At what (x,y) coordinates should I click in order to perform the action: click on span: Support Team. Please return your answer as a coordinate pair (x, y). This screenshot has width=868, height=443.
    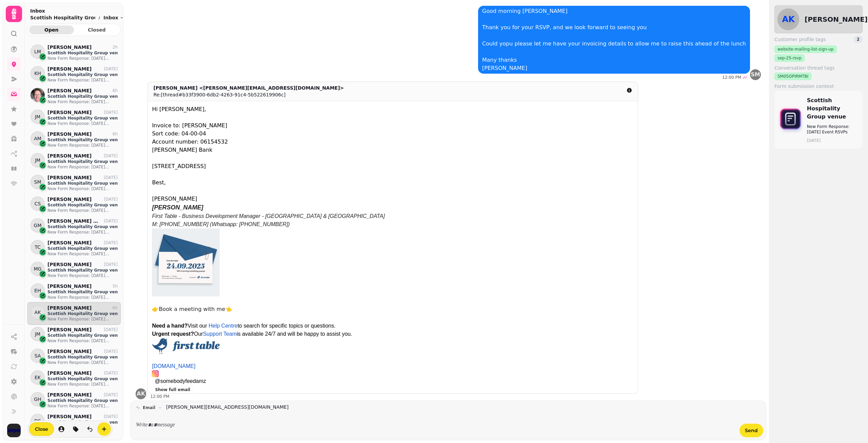
    Looking at the image, I should click on (220, 334).